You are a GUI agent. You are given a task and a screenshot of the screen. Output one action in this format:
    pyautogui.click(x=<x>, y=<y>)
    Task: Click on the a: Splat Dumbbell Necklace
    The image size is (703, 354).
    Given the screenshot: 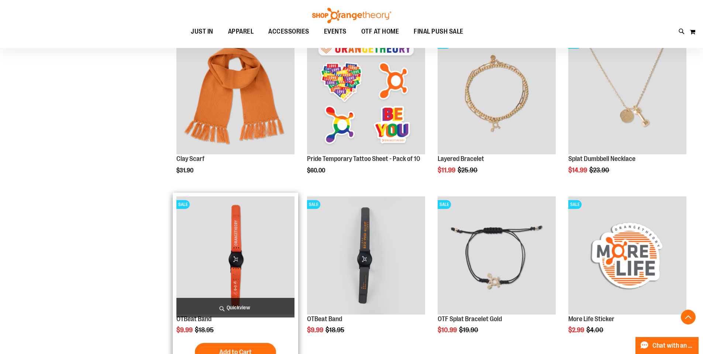 What is the action you would take?
    pyautogui.click(x=602, y=159)
    